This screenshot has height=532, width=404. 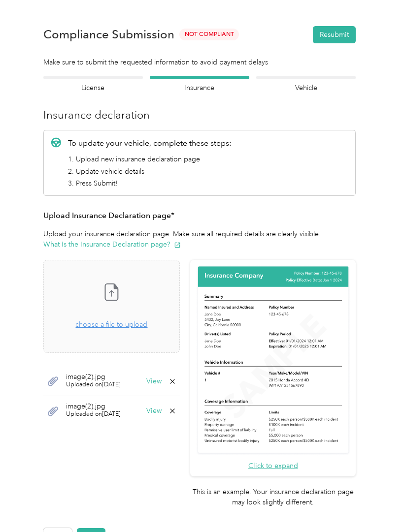 What do you see at coordinates (150, 172) in the screenshot?
I see `li: 2. Update vehicle details` at bounding box center [150, 172].